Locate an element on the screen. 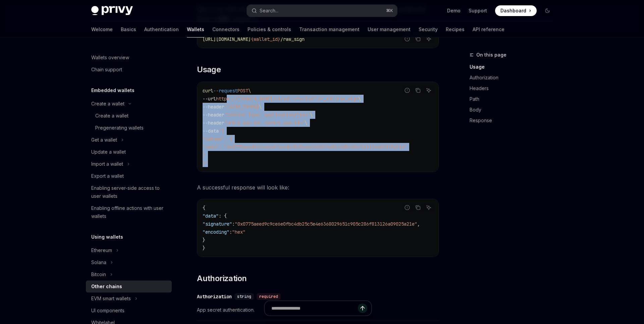  div: Enabling offline actions with user wallets is located at coordinates (130, 212).